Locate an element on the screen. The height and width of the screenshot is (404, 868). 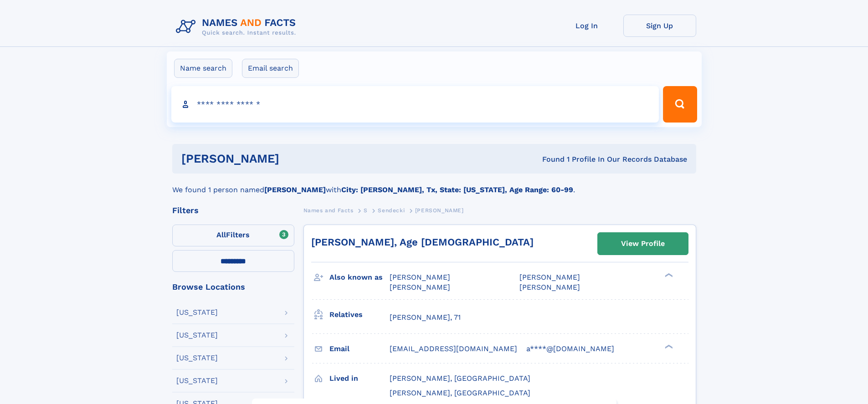
span: Sendecki is located at coordinates (391, 210).